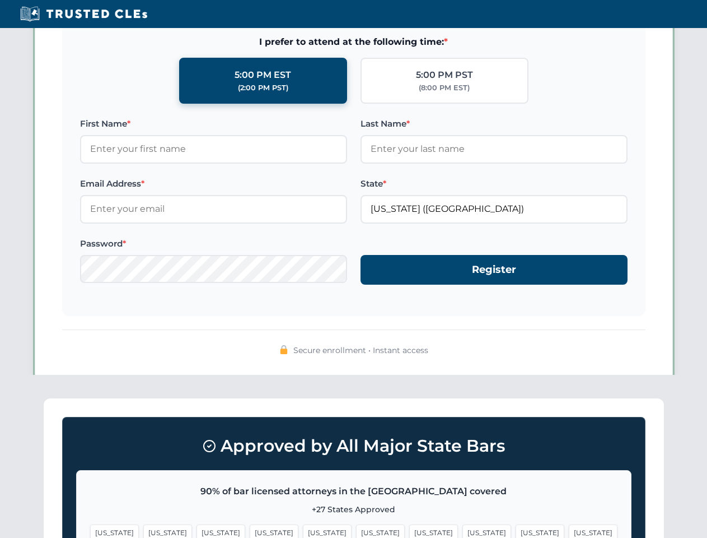 Image resolution: width=707 pixels, height=538 pixels. I want to click on div: (2:00 PM PST), so click(263, 88).